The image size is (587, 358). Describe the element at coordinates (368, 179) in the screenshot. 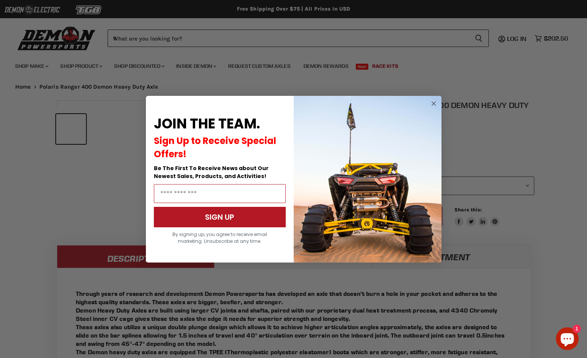

I see `img: a9095488-b6e7-41ba-879d-588abfab540b.jpeg` at that location.